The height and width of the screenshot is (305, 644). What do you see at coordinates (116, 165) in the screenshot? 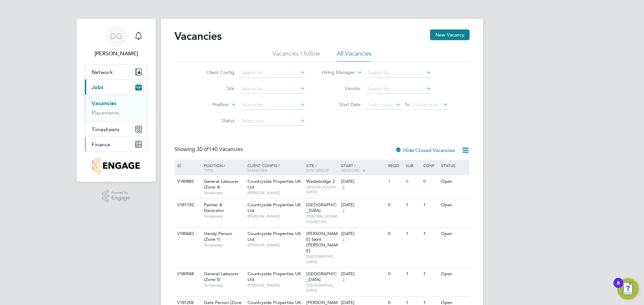
I see `a: Go to home page` at bounding box center [116, 165].